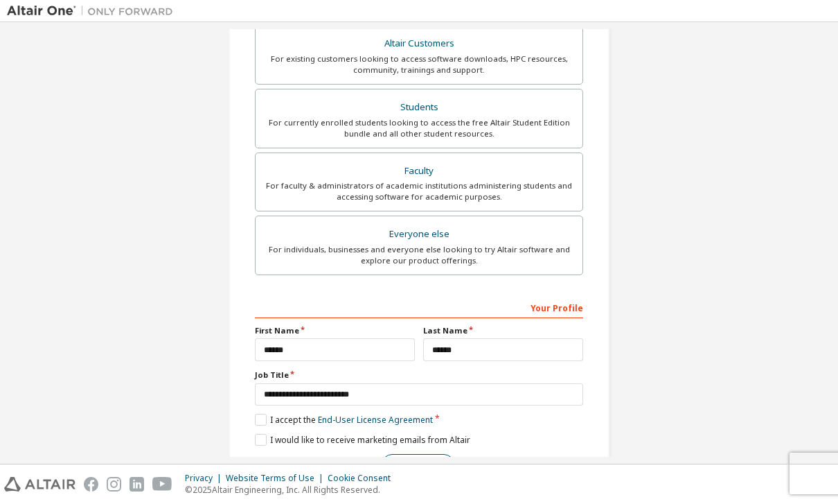 This screenshot has height=504, width=838. Describe the element at coordinates (419, 65) in the screenshot. I see `div: For existing customers looking to access software downloads, HPC resources, community, trainings ...` at that location.